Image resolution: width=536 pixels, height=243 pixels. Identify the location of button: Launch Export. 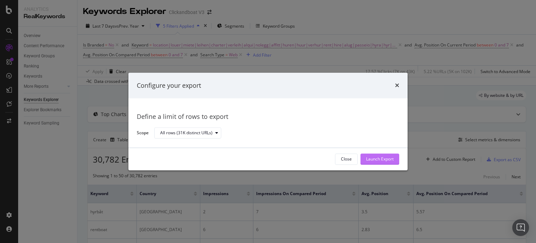
(380, 159).